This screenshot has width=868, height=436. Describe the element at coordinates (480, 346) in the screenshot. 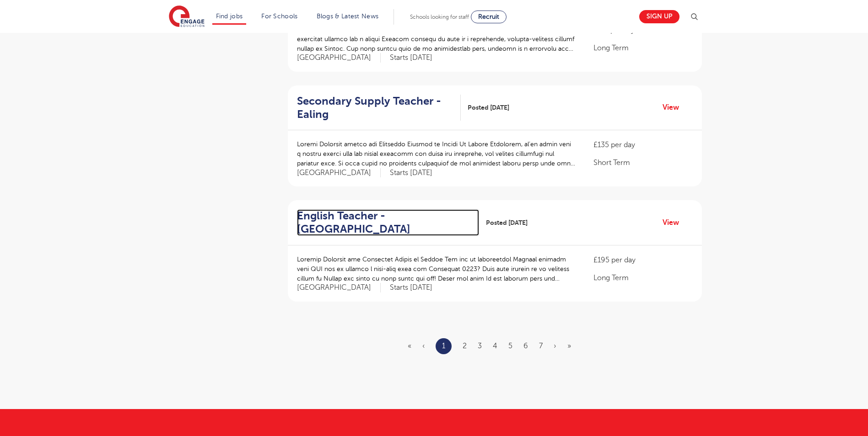

I see `a: 3` at that location.